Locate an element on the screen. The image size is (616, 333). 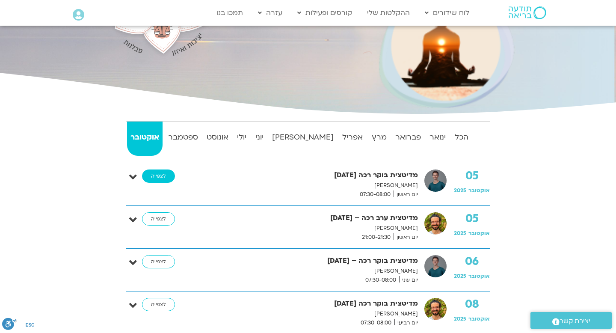
a: ינואר is located at coordinates (438, 139).